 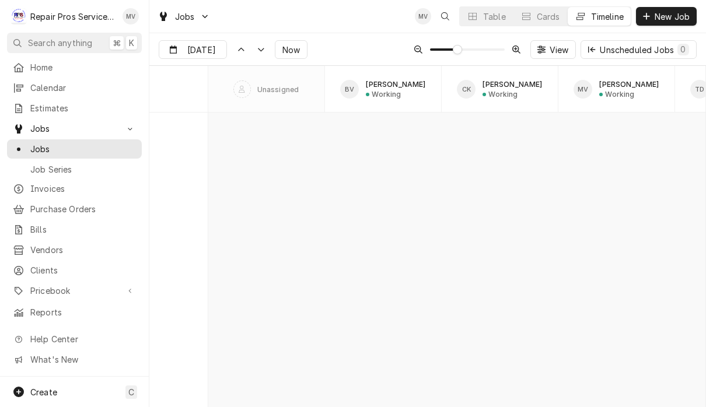 What do you see at coordinates (83, 270) in the screenshot?
I see `span: Clients` at bounding box center [83, 270].